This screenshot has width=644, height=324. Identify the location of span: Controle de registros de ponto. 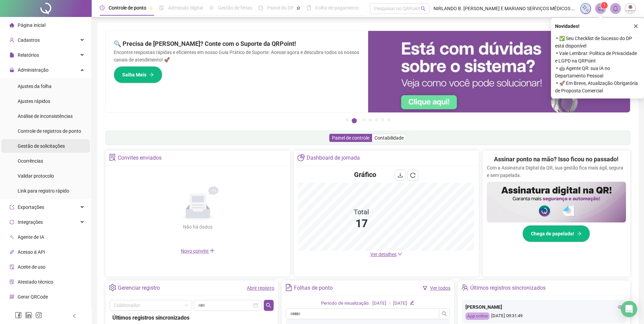
(50, 131).